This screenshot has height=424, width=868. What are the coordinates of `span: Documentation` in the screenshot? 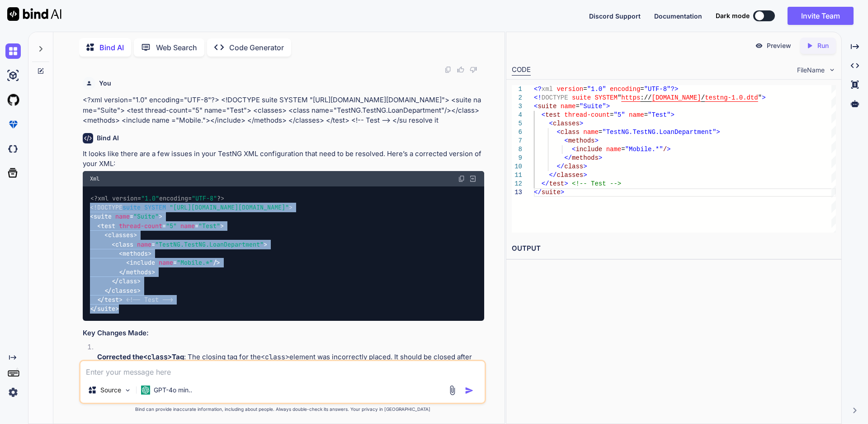 It's located at (679, 16).